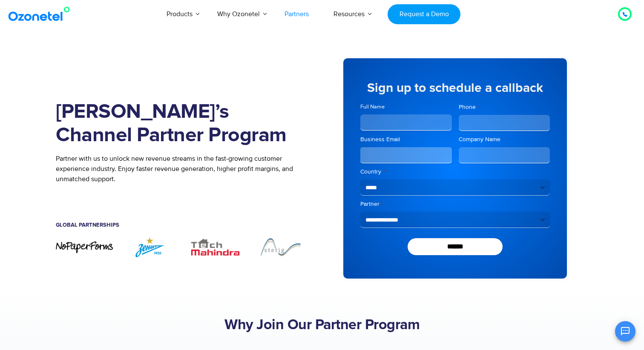 The image size is (644, 350). I want to click on div: 3 / 7, so click(216, 247).